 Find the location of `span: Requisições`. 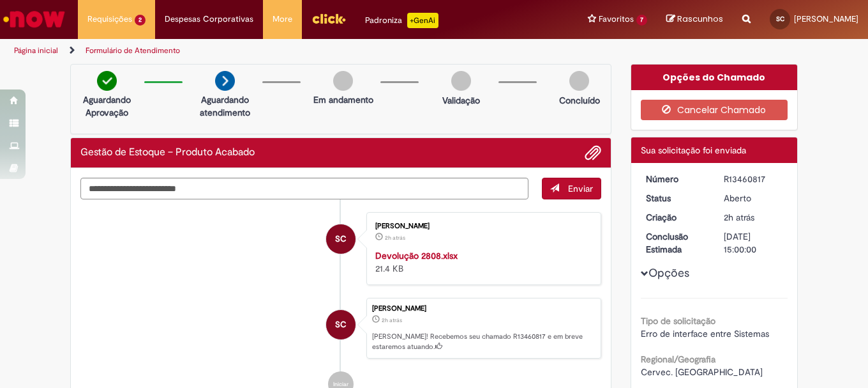

span: Requisições is located at coordinates (110, 19).